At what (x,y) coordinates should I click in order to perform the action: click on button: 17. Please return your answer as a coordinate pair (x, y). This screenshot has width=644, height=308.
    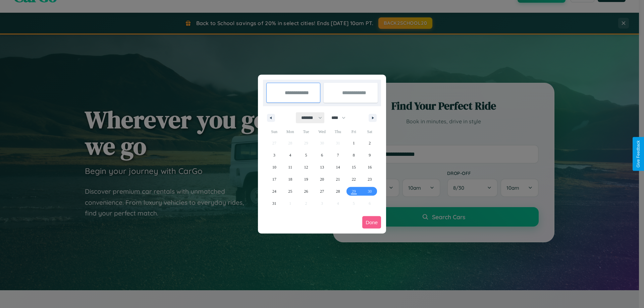
    Looking at the image, I should click on (274, 179).